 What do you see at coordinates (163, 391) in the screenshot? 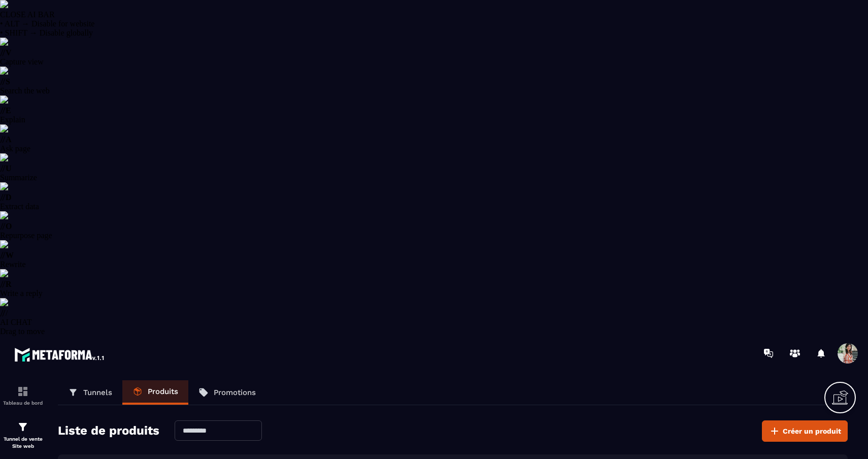
I see `p: Produits` at bounding box center [163, 391].